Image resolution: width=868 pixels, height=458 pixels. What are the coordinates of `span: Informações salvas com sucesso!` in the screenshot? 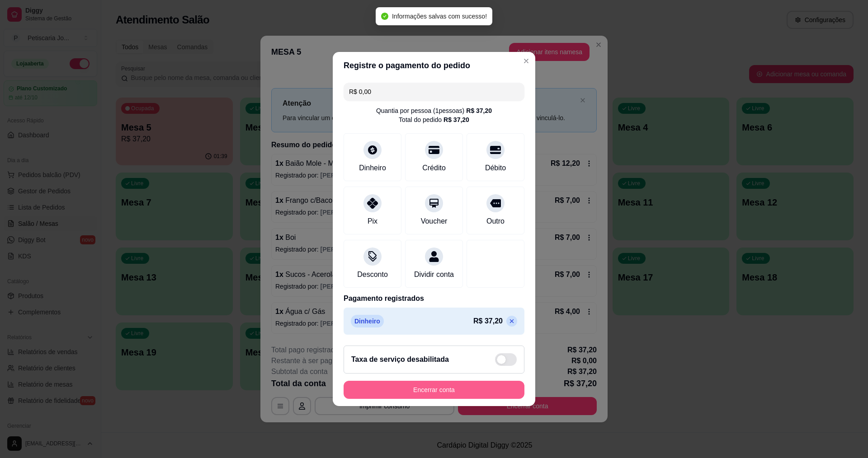 It's located at (439, 16).